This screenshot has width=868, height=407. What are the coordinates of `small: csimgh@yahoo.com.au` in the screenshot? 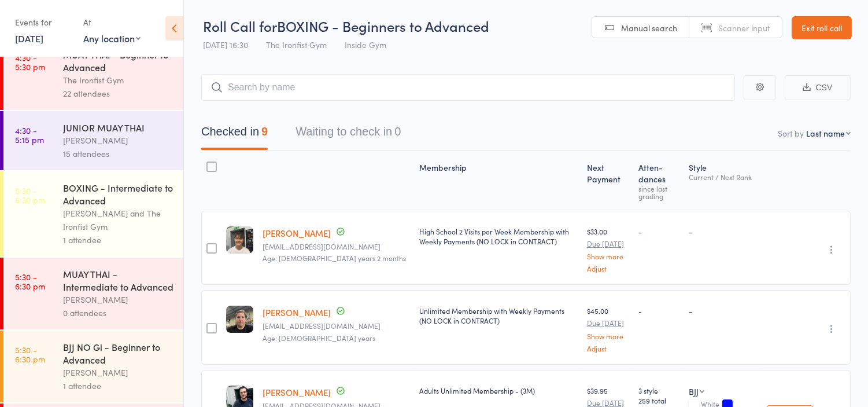 It's located at (336, 246).